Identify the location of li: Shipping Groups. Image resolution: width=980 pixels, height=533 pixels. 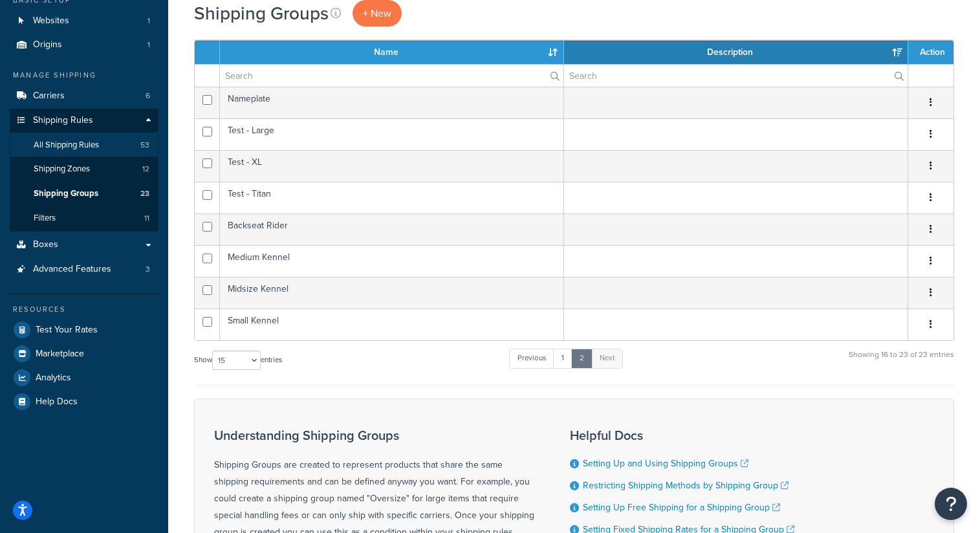
(84, 193).